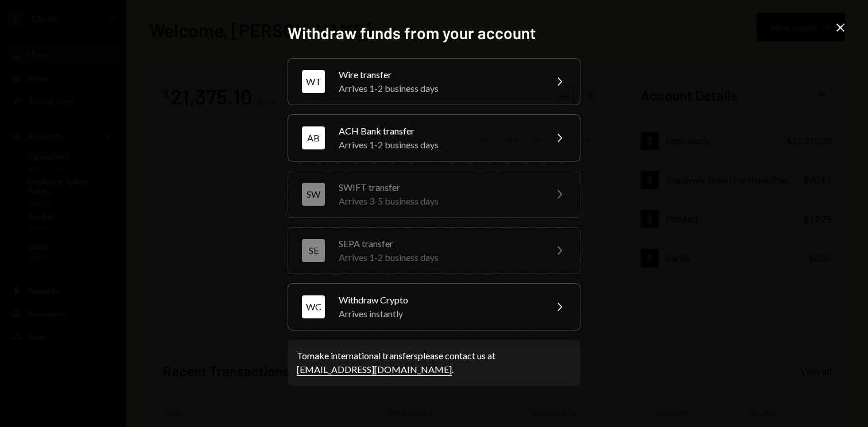 The width and height of the screenshot is (868, 427). Describe the element at coordinates (434, 138) in the screenshot. I see `button: ABACH Bank transferArrives 1-2 business days` at that location.